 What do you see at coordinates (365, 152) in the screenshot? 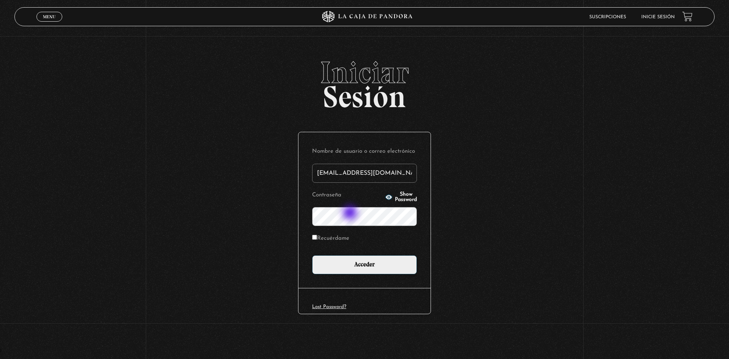
I see `label: Nombre de usuario o correo electrónico` at bounding box center [365, 152].